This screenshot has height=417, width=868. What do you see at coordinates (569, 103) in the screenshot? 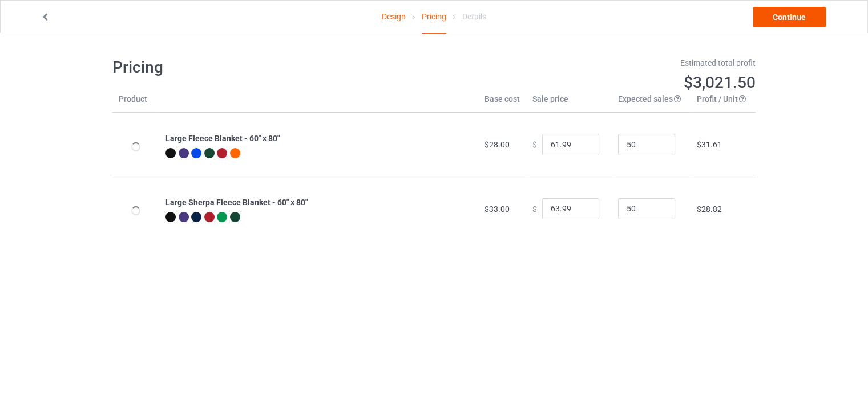
I see `th: Sale price` at bounding box center [569, 103].